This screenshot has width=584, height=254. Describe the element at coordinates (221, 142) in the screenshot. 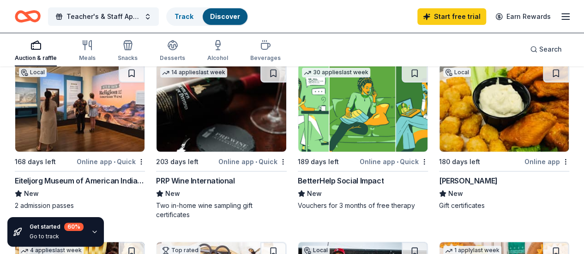

I see `a: Image for PRP Wine International14 applieslast week203 days leftOnline app•QuickPRP Wine Internat...` at that location.